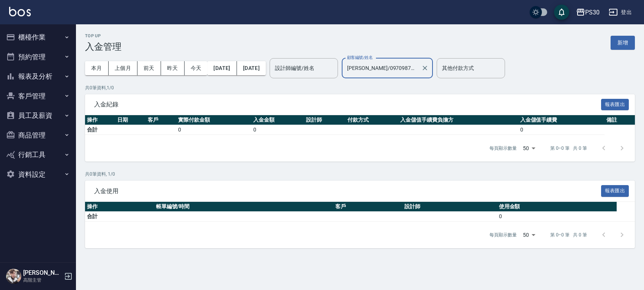  I want to click on th: 入金金額, so click(278, 120).